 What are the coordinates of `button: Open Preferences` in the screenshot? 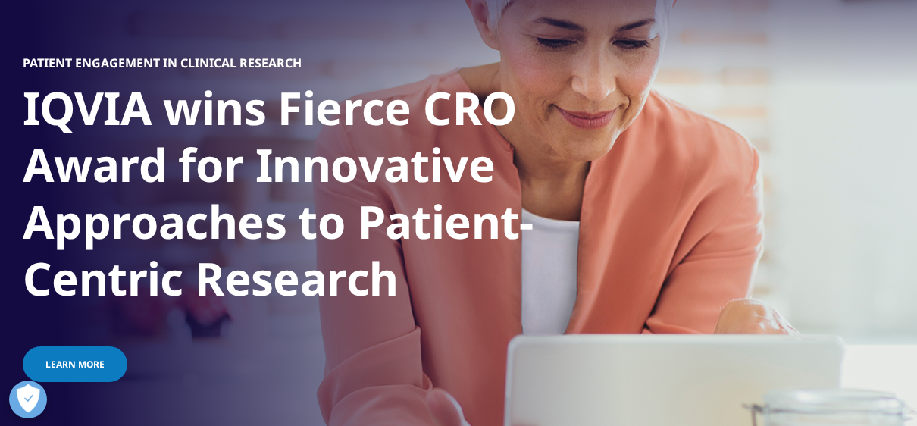 It's located at (28, 399).